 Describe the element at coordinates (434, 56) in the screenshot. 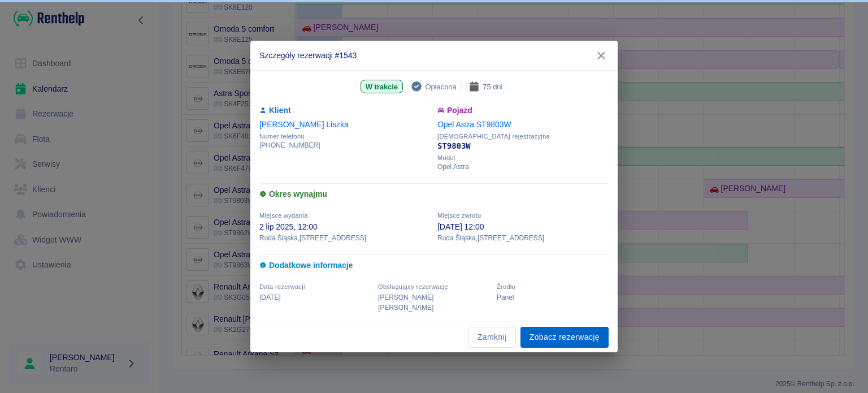

I see `h2: Szczegóły rezerwacji #1543` at that location.